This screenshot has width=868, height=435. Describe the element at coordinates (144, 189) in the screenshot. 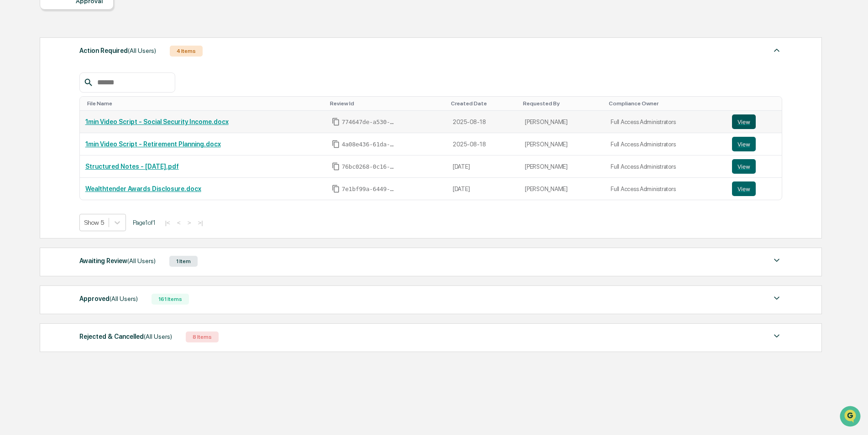

I see `a: Wealthtender Awards Disclosure.docx` at that location.